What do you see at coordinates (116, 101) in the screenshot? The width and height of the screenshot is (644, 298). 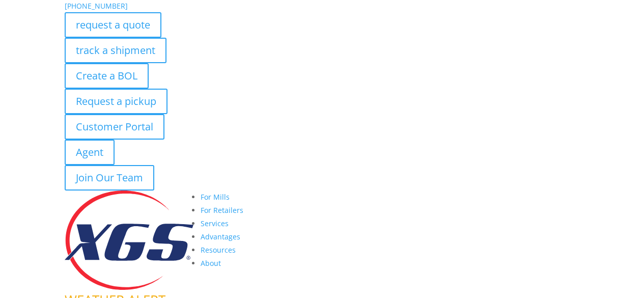 I see `a: Request a pickup` at bounding box center [116, 101].